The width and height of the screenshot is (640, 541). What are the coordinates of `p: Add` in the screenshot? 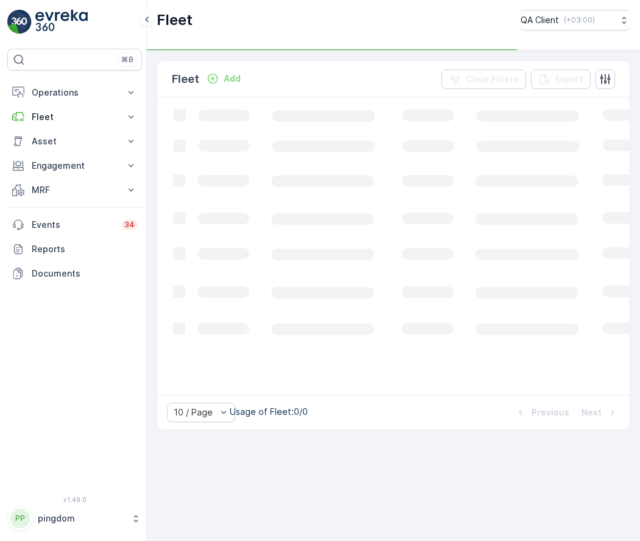 It's located at (232, 79).